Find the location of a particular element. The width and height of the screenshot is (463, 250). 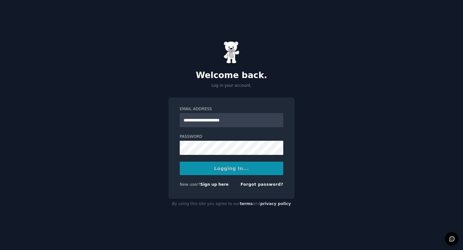

label: Password is located at coordinates (232, 137).